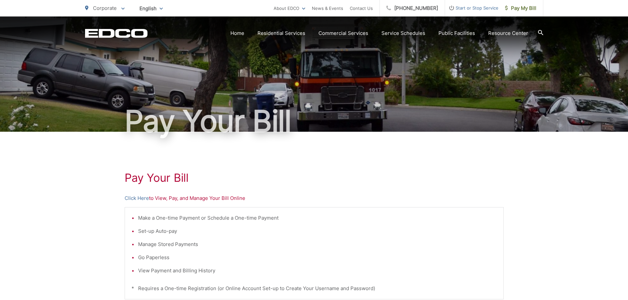  I want to click on a: Public Facilities, so click(456, 33).